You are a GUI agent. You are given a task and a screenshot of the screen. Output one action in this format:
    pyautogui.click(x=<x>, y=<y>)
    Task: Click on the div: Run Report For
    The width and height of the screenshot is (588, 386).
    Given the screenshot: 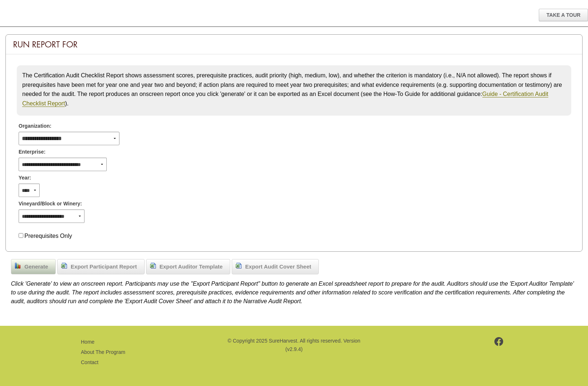 What is the action you would take?
    pyautogui.click(x=294, y=44)
    